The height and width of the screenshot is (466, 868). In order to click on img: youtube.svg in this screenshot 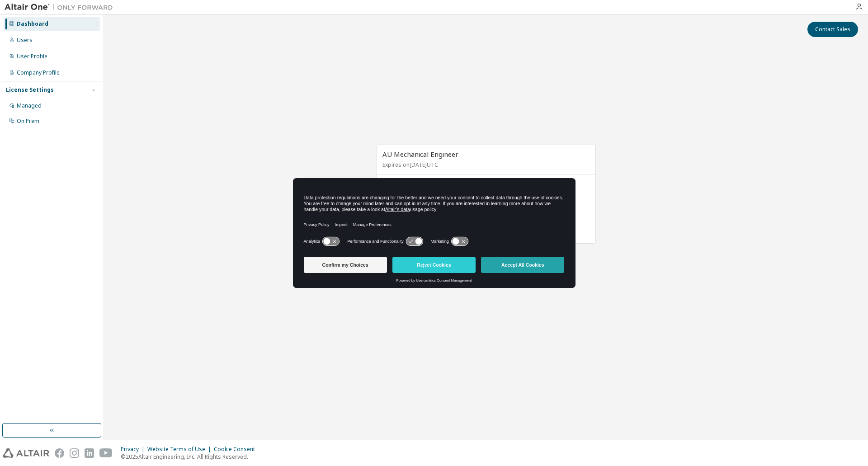, I will do `click(106, 453)`.